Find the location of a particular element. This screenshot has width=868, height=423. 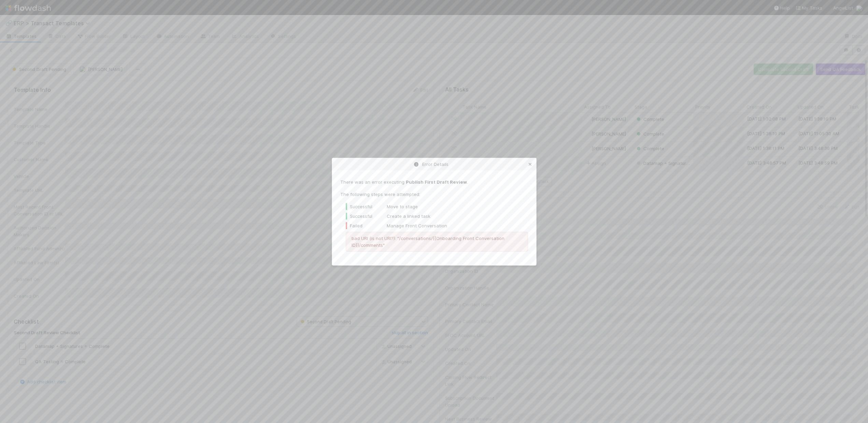

div: Move to stage is located at coordinates (437, 206).